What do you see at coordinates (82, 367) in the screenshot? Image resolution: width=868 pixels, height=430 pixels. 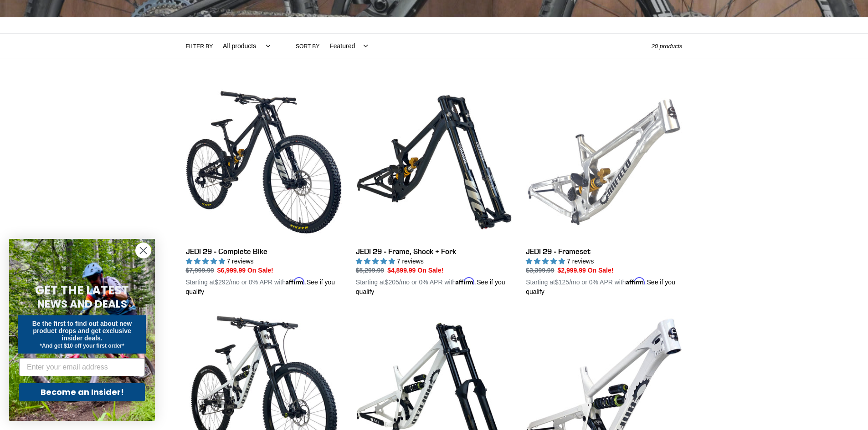 I see `input: Enter your email address` at bounding box center [82, 367].